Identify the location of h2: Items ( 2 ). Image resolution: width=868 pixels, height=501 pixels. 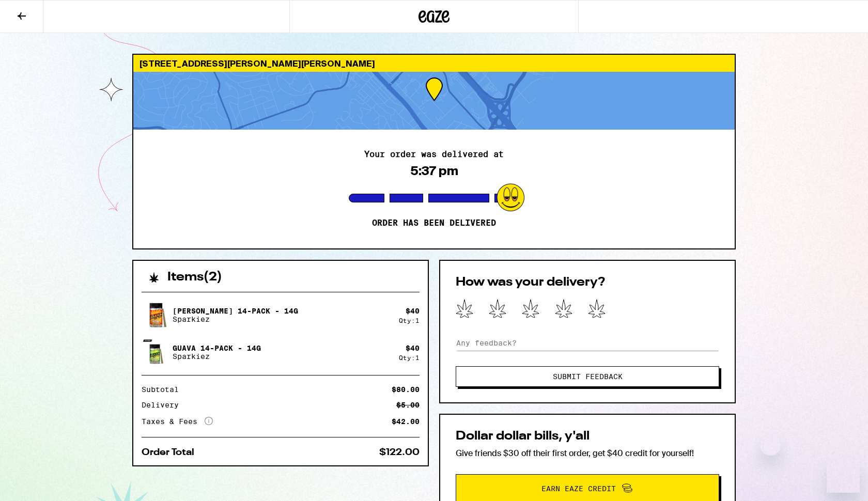
(195, 277).